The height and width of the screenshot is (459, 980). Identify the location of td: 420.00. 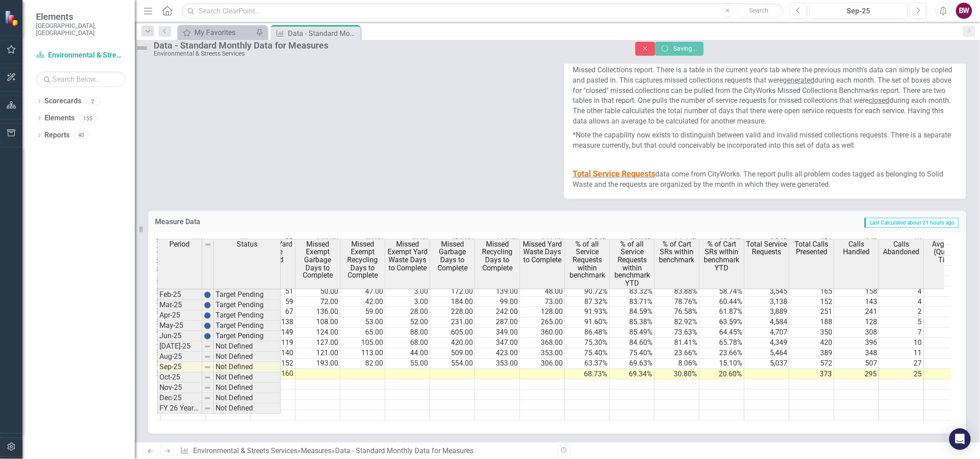
(453, 343).